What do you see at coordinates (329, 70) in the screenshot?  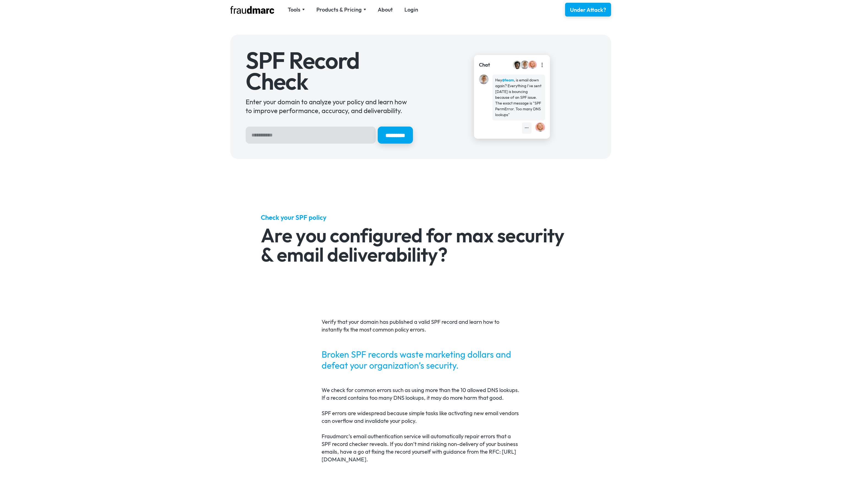 I see `h1: SPF Record Check` at bounding box center [329, 70].